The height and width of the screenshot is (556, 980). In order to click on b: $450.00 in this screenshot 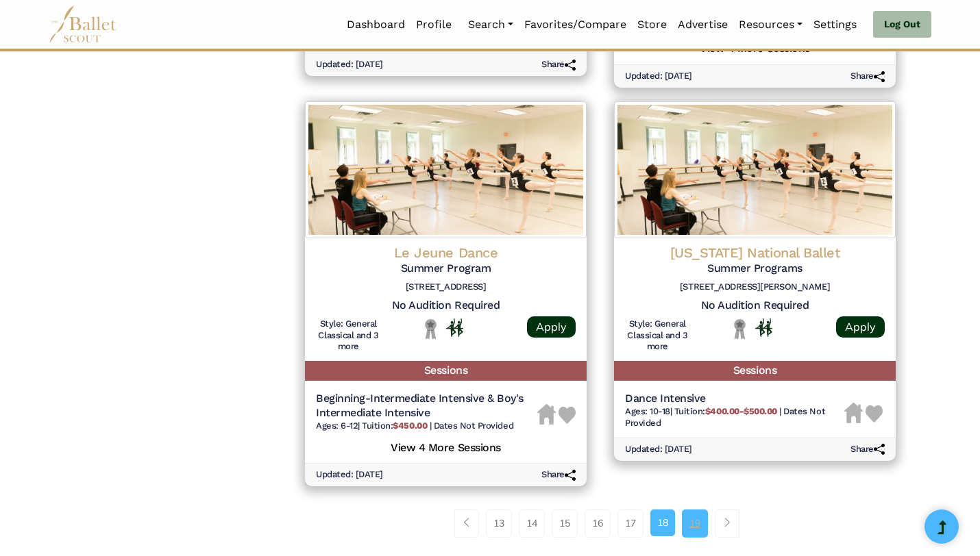, I will do `click(410, 425)`.